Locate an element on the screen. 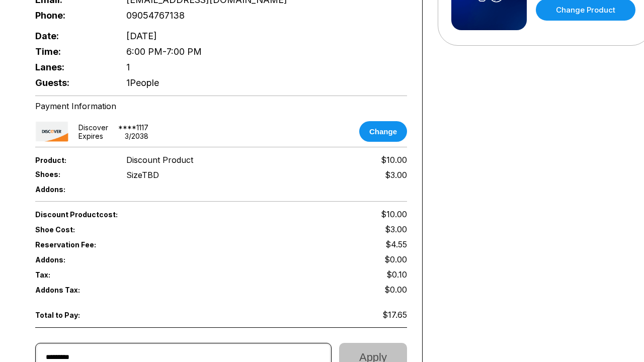 This screenshot has height=362, width=644. img: card is located at coordinates (52, 132).